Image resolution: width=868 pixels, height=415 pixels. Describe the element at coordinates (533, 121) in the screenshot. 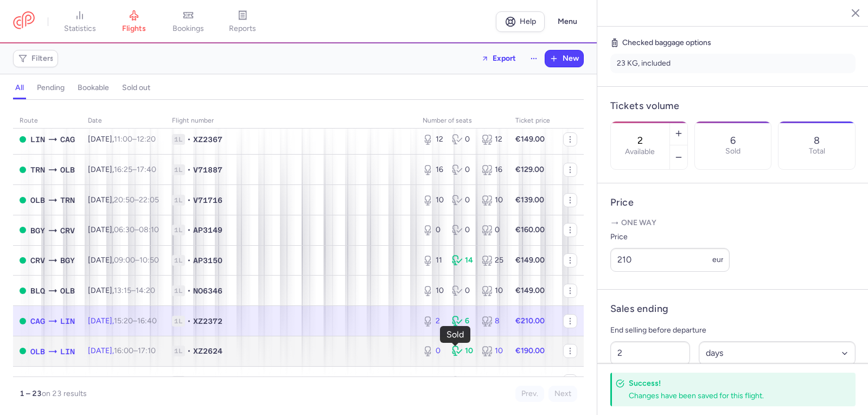

I see `th: Ticket price` at that location.